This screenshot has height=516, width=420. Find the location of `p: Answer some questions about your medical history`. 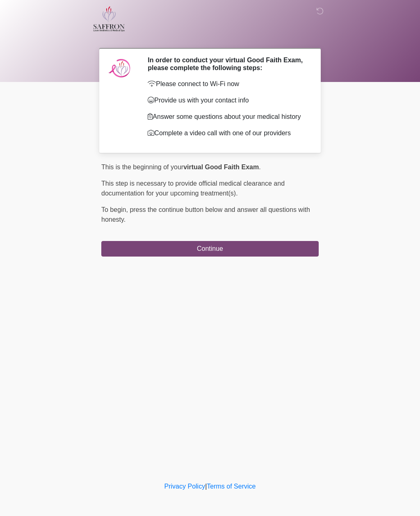

p: Answer some questions about your medical history is located at coordinates (227, 117).